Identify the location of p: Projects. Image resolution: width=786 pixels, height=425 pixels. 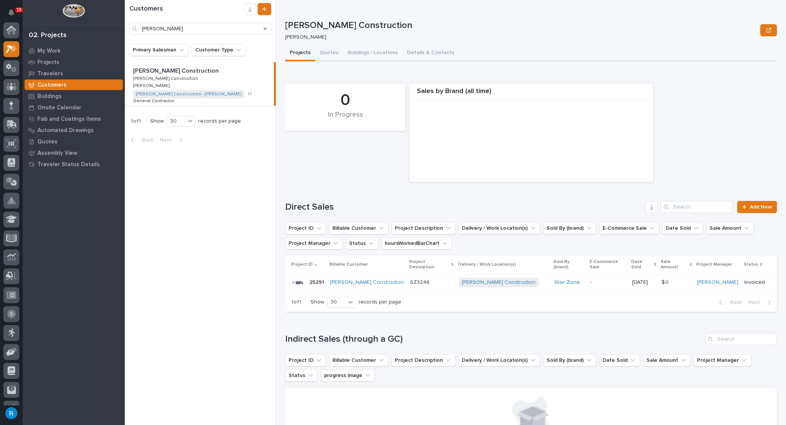
(48, 62).